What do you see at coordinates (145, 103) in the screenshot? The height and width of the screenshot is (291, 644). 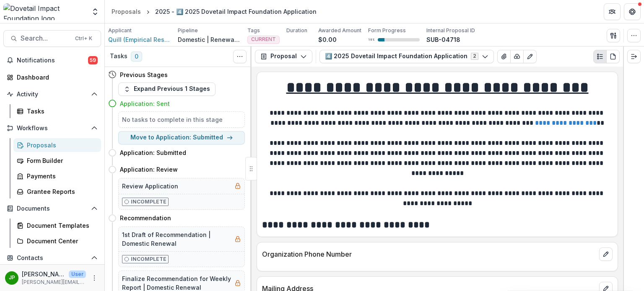 I see `h4: Application: Sent` at bounding box center [145, 103].